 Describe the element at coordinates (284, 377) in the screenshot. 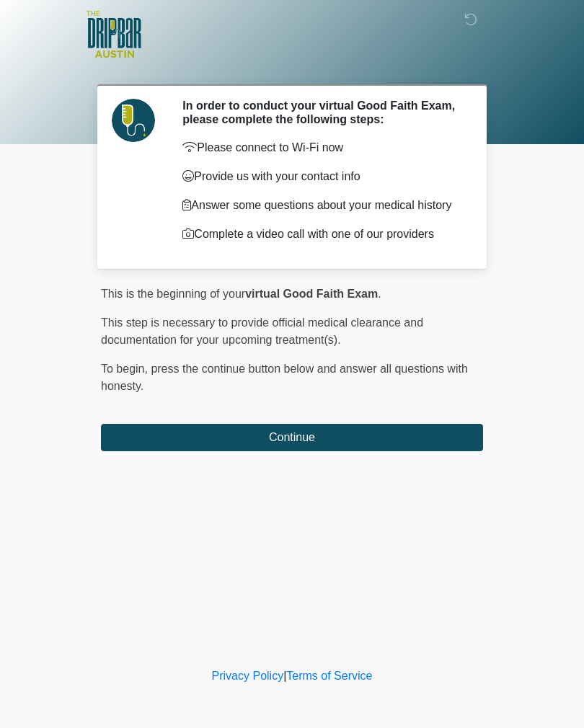

I see `span: press the continue button below and answer all questions with honesty.` at that location.